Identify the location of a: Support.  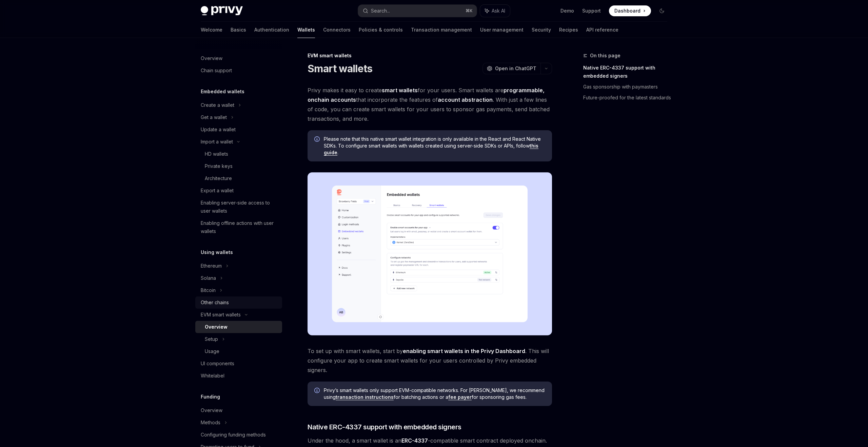
(591, 11).